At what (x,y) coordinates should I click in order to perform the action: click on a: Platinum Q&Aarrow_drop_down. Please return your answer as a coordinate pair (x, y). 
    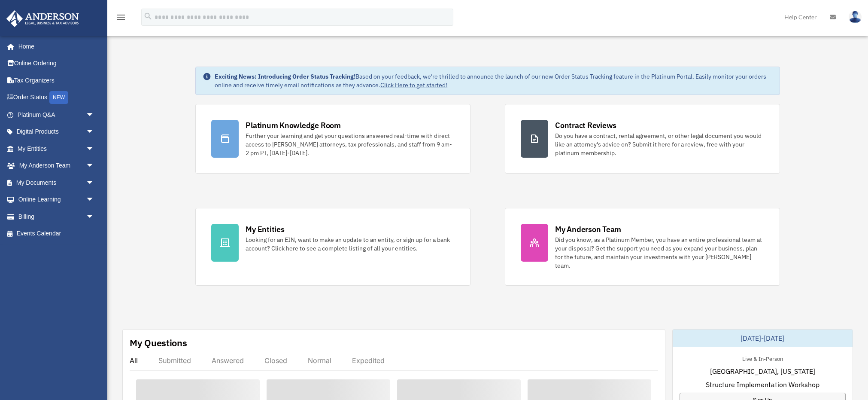
    Looking at the image, I should click on (56, 115).